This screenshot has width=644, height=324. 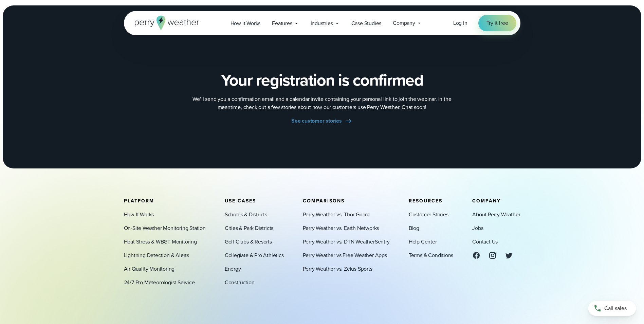 What do you see at coordinates (478, 228) in the screenshot?
I see `a: Jobs` at bounding box center [478, 228].